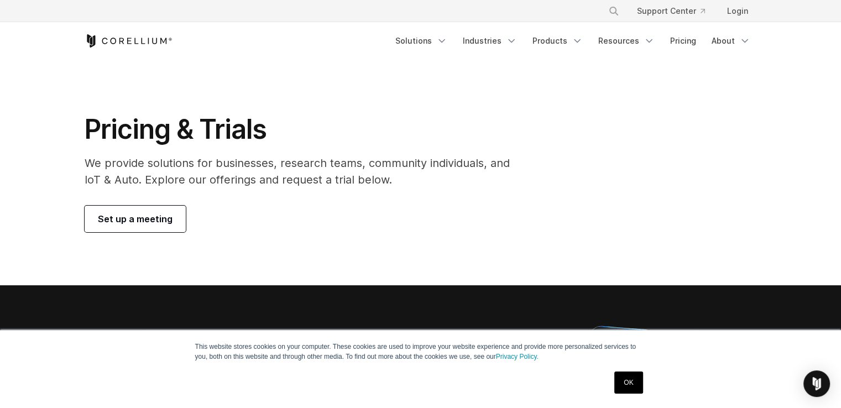 The height and width of the screenshot is (408, 841). Describe the element at coordinates (421, 41) in the screenshot. I see `a: Solutions` at that location.